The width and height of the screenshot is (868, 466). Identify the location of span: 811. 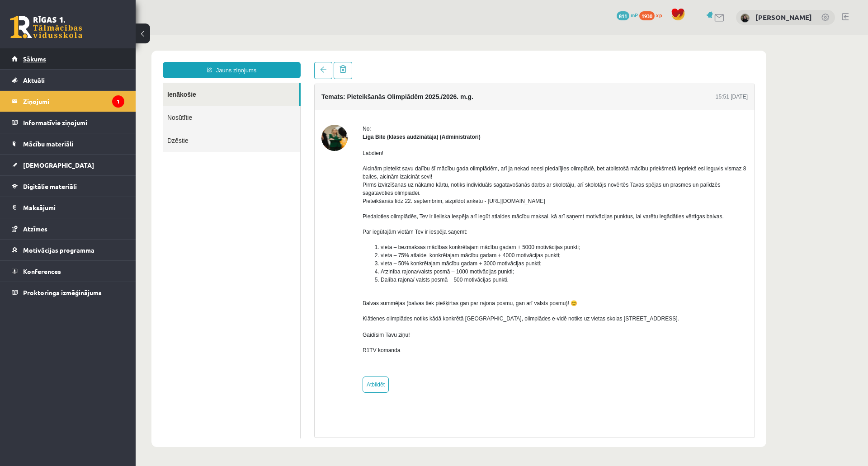
(623, 16).